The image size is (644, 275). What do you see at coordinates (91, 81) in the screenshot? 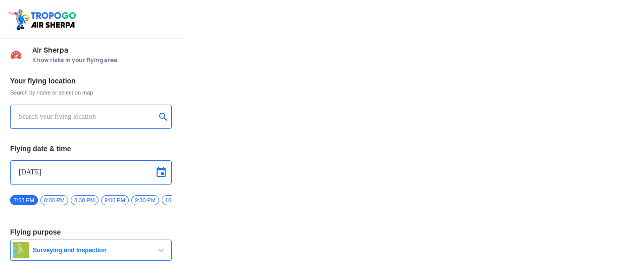
I see `h3: Your flying location` at bounding box center [91, 81].